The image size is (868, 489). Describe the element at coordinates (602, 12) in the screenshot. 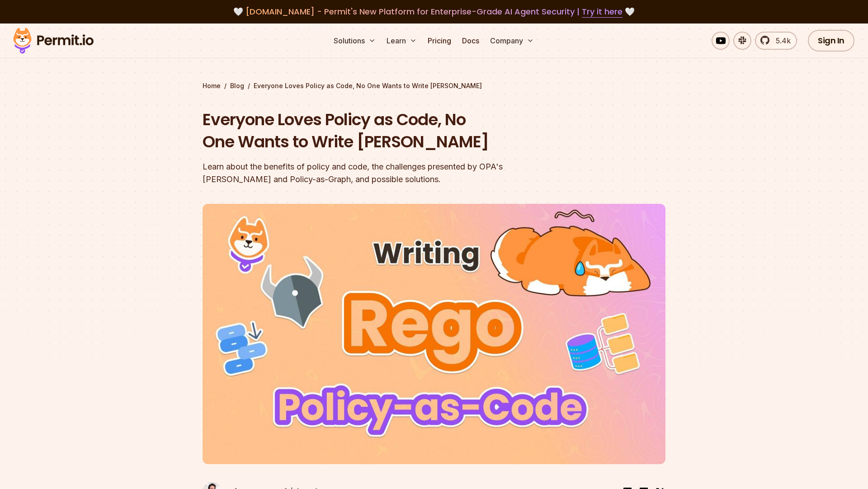

I see `a: Try it here` at that location.